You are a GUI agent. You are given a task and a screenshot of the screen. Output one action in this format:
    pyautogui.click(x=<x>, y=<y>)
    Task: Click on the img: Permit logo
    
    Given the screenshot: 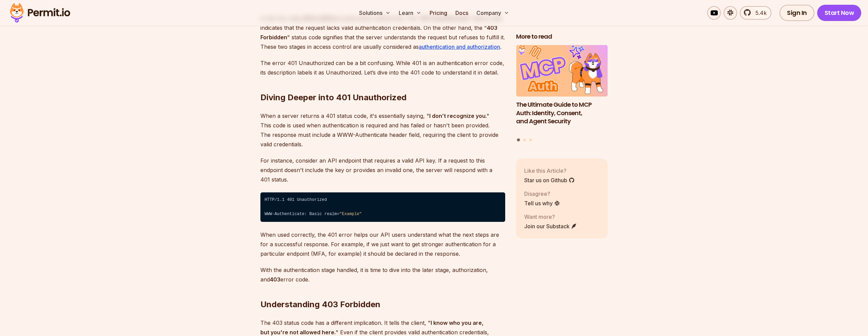 What is the action you would take?
    pyautogui.click(x=40, y=13)
    